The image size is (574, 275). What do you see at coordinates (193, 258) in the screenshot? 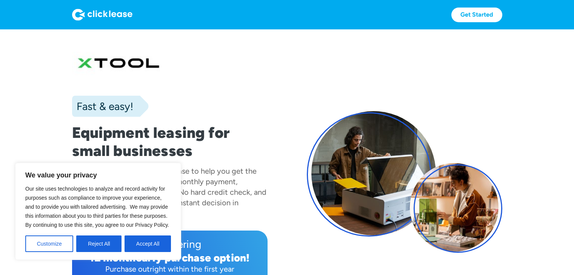
I see `div: early purchase option!` at bounding box center [193, 258].